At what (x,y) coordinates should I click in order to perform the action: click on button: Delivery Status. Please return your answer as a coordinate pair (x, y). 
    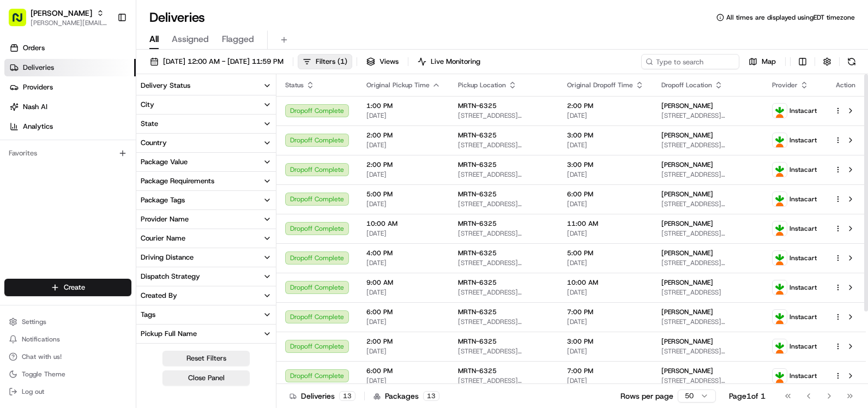
    Looking at the image, I should click on (207, 86).